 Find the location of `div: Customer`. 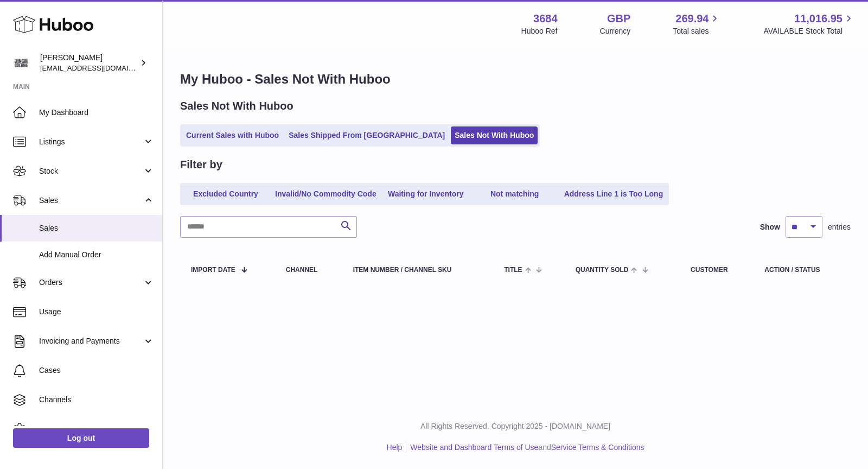

div: Customer is located at coordinates (717, 270).